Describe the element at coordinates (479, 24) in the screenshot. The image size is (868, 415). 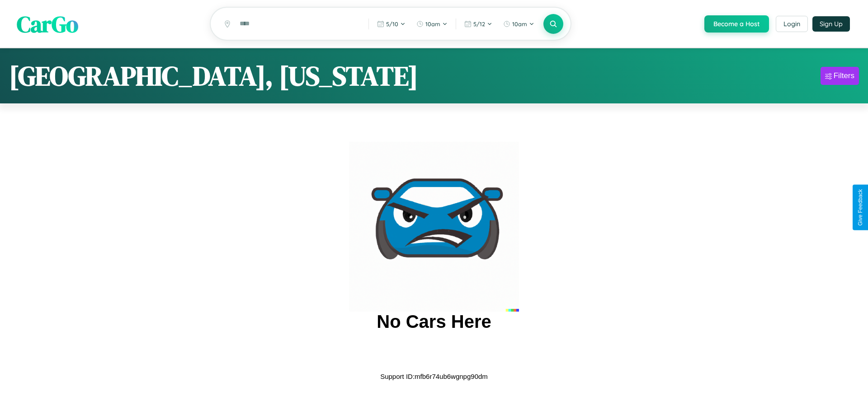
I see `span: 5 / 12` at that location.